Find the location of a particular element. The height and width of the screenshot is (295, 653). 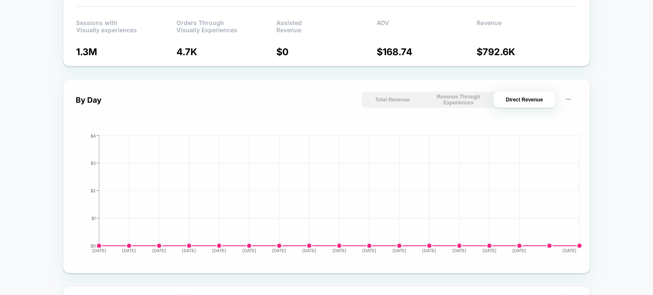

tspan: $1 is located at coordinates (94, 218).